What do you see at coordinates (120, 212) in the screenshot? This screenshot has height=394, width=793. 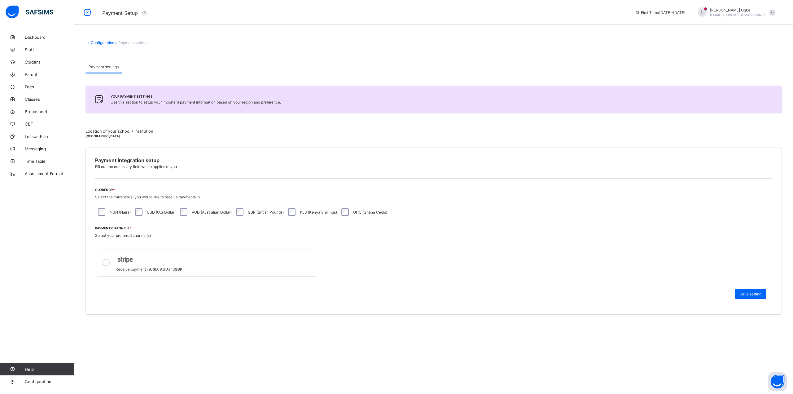 I see `label: NGN (Naira)` at bounding box center [120, 212].